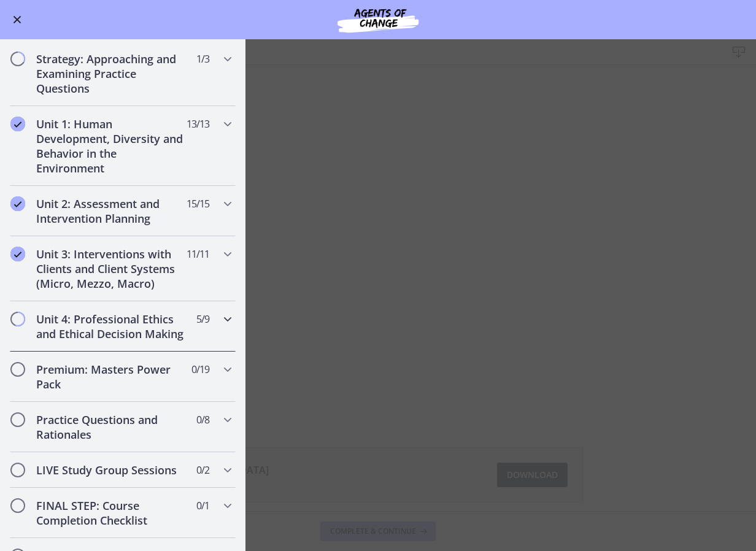 This screenshot has height=551, width=756. I want to click on img: Agents of Change, so click(378, 20).